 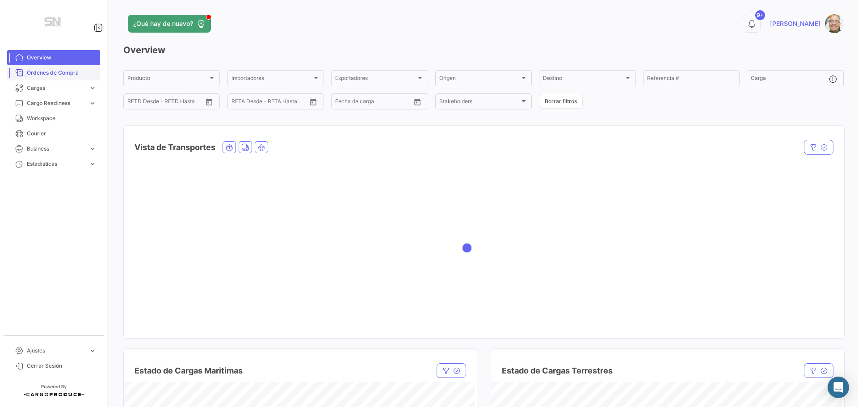 I want to click on span: Estadísticas, so click(x=56, y=164).